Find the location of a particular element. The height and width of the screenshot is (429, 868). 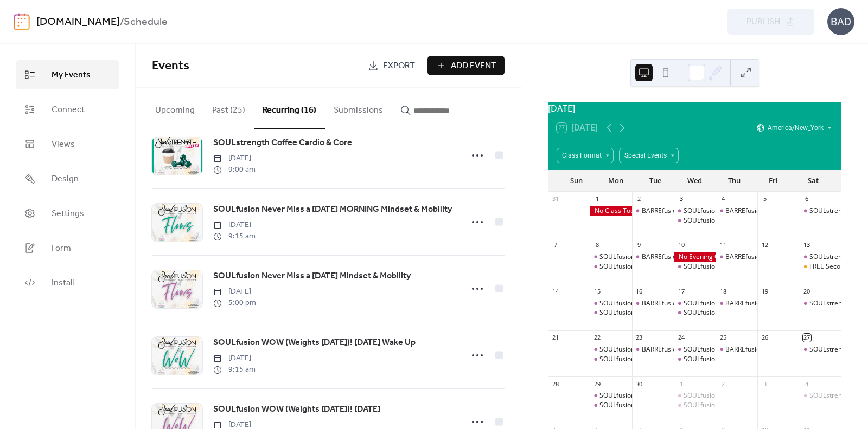

div: 1 is located at coordinates (681, 384).